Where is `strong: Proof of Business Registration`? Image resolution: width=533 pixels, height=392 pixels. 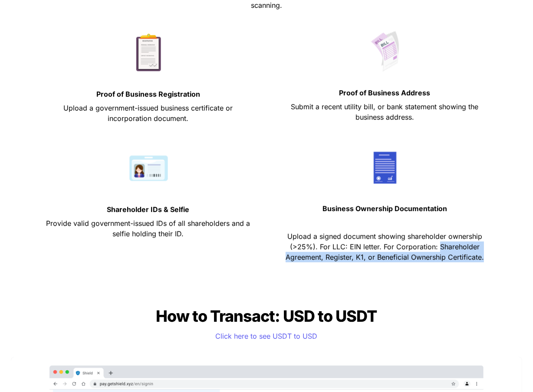 strong: Proof of Business Registration is located at coordinates (148, 94).